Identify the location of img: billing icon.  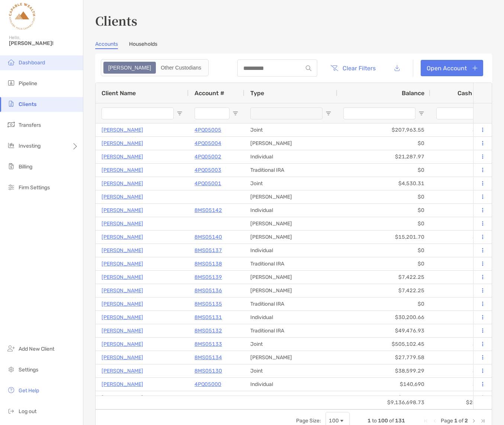
(11, 166).